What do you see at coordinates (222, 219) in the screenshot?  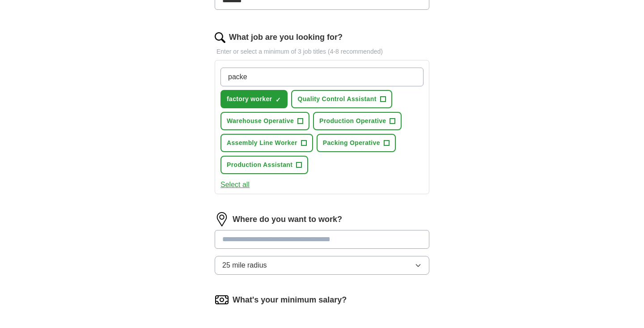 I see `img: location.png` at bounding box center [222, 219].